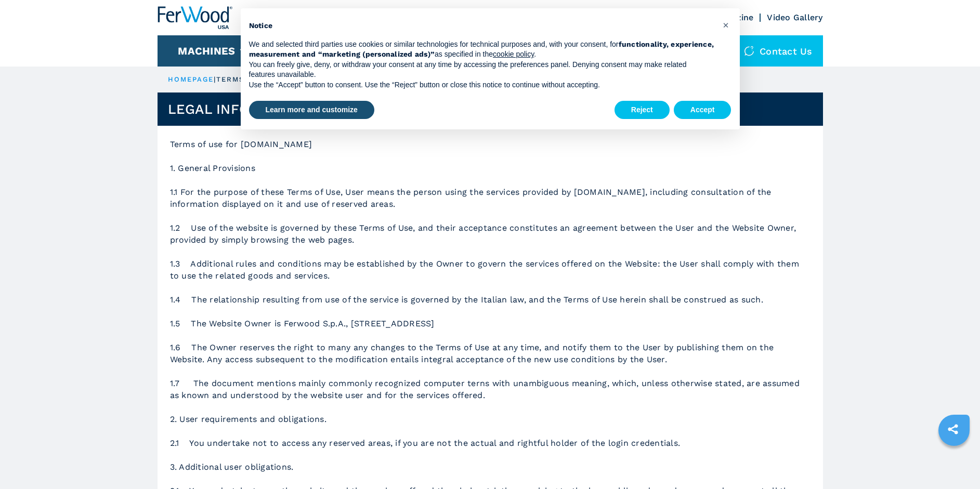 This screenshot has height=489, width=980. Describe the element at coordinates (482, 49) in the screenshot. I see `p: We and selected third parties use cookies or similar technologies for technical purposes and, wit...` at that location.